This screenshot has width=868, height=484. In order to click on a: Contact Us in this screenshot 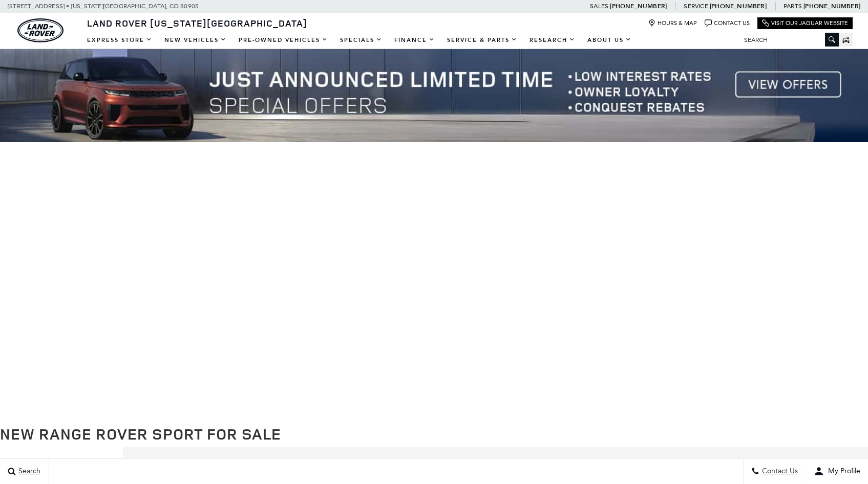, I will do `click(727, 23)`.